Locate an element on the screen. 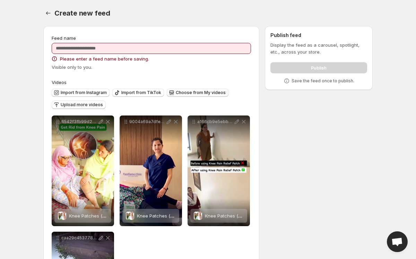  span: Create new feed is located at coordinates (82, 13).